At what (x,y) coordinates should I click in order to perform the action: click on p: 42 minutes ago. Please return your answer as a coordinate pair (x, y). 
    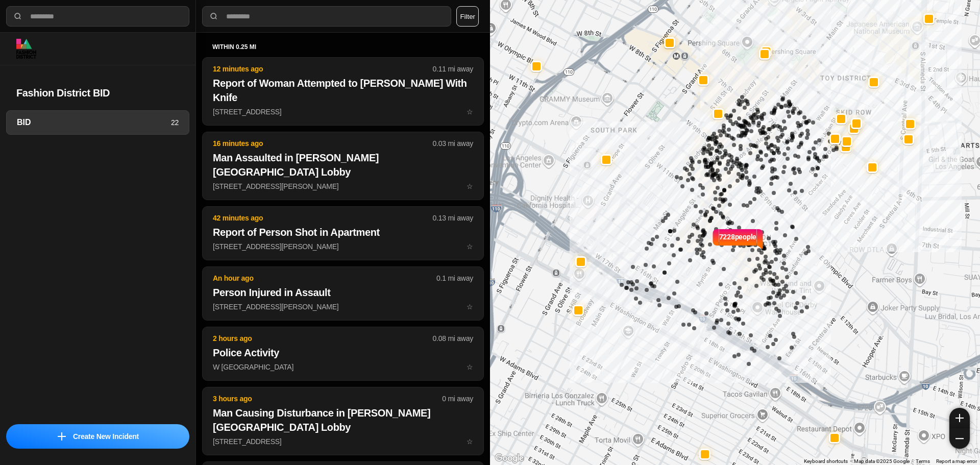
    Looking at the image, I should click on (323, 218).